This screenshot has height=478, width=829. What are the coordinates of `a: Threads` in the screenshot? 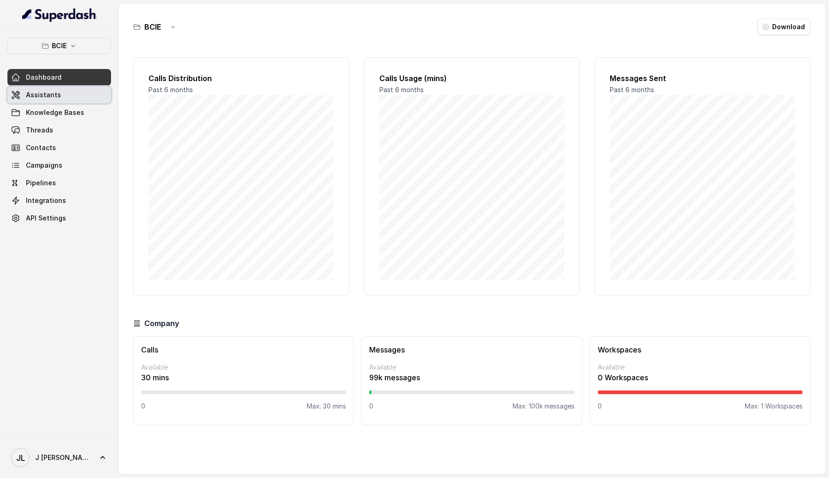 It's located at (59, 130).